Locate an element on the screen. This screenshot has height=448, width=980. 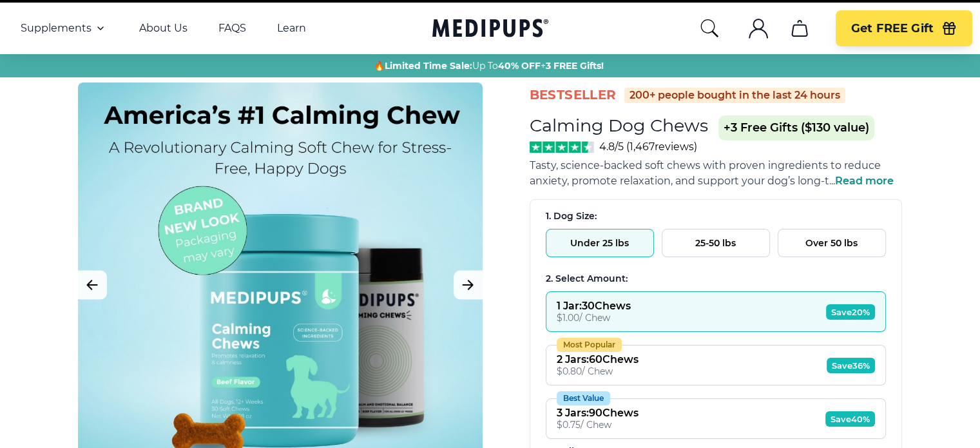
button: Over 50 lbs is located at coordinates (832, 243).